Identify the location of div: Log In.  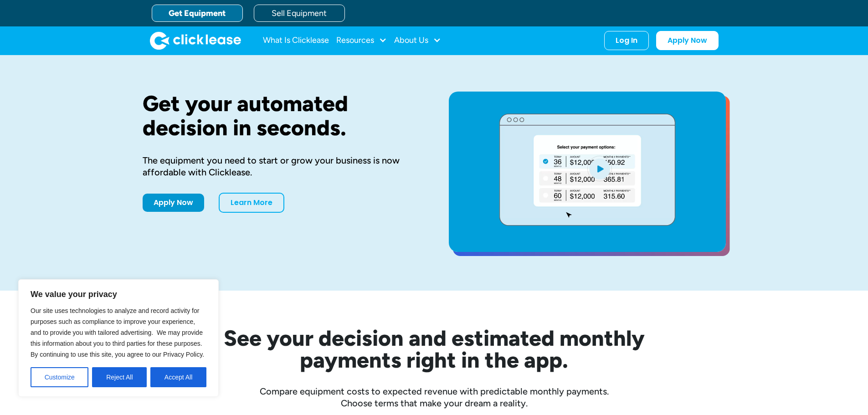
(627, 41).